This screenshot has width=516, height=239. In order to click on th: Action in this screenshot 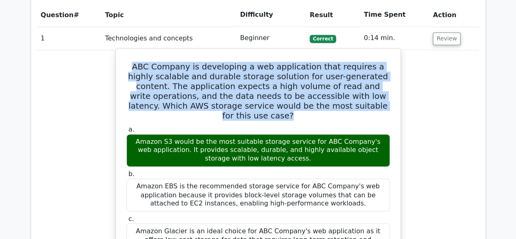, I will do `click(454, 15)`.